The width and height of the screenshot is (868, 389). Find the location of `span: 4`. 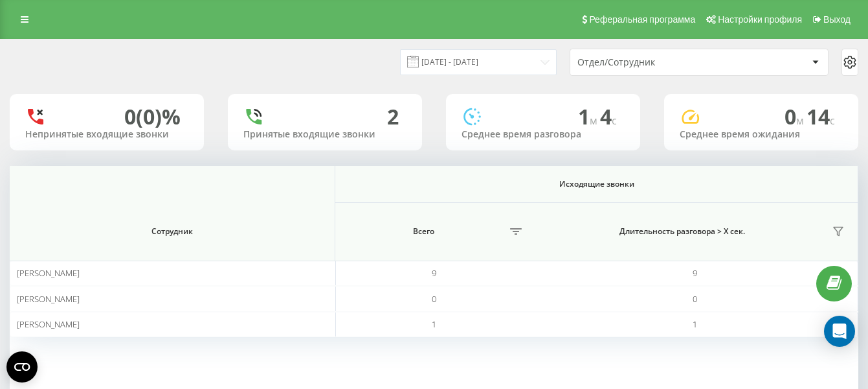

span: 4 is located at coordinates (608, 116).